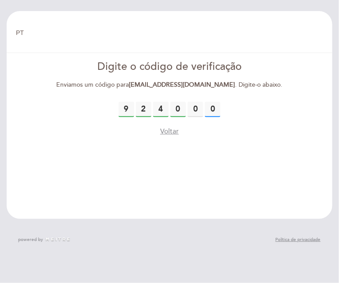 This screenshot has width=339, height=283. I want to click on div: Digite o código de verificação, so click(169, 67).